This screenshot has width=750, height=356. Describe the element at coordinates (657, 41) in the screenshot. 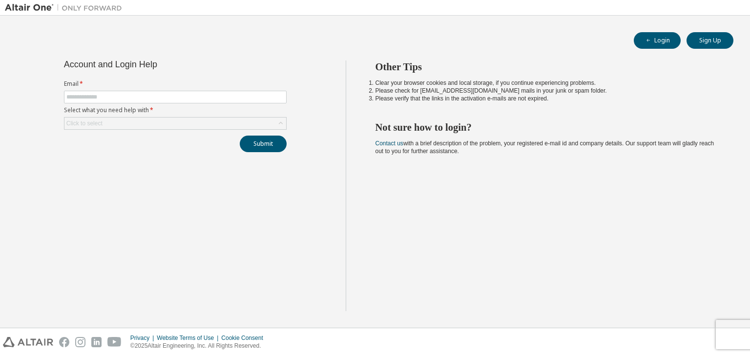

I see `button: Login` at that location.